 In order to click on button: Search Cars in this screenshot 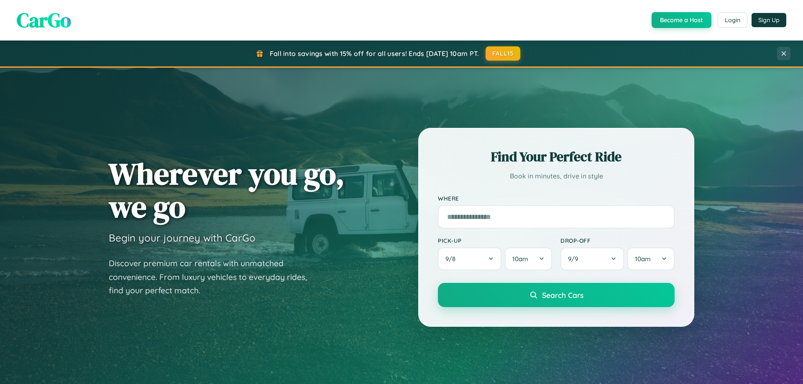, I will do `click(556, 295)`.